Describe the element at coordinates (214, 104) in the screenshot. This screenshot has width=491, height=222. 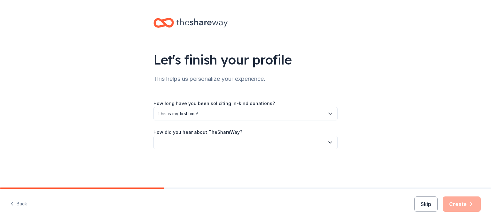
I see `label: How long have you been soliciting in-kind donations?` at that location.